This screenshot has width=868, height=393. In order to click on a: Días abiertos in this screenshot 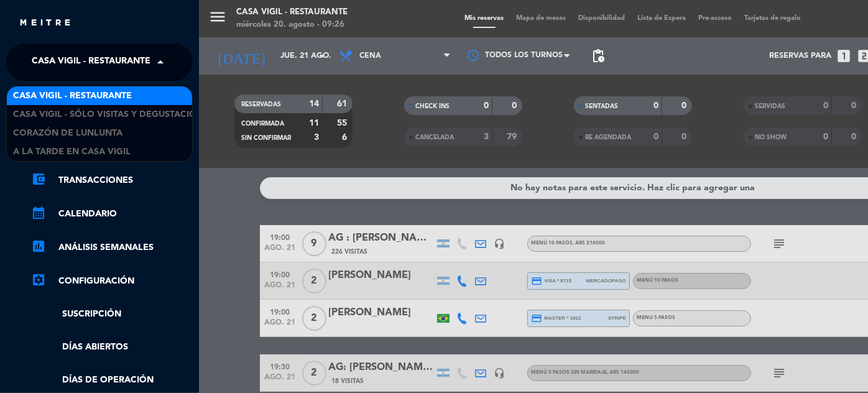, I will do `click(112, 347)`.